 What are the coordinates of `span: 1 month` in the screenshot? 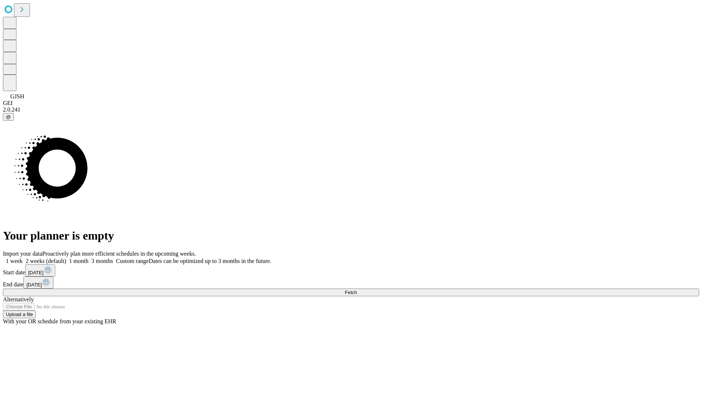 It's located at (79, 261).